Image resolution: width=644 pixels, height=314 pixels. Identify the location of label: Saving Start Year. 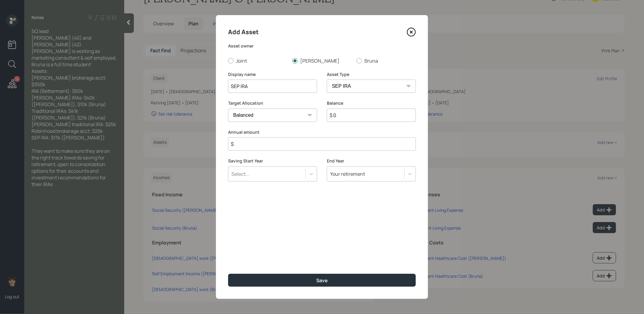
(273, 161).